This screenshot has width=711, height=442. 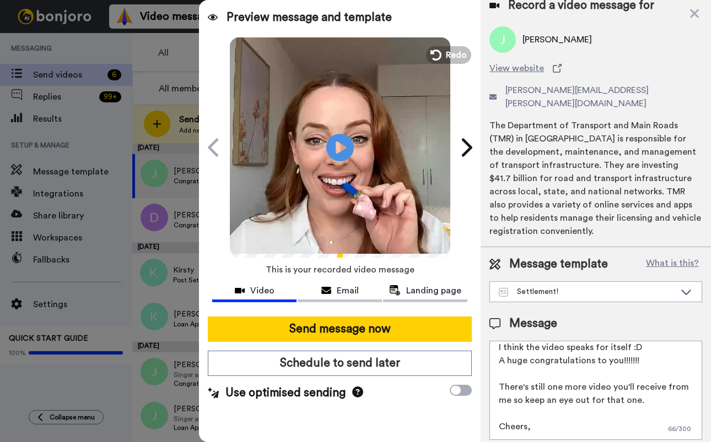 What do you see at coordinates (262, 291) in the screenshot?
I see `span: Video` at bounding box center [262, 291].